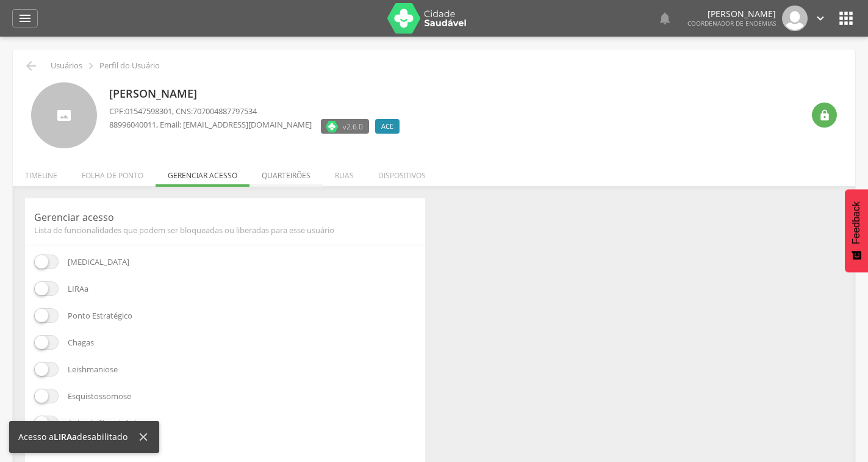 This screenshot has height=462, width=868. Describe the element at coordinates (132, 125) in the screenshot. I see `span: 88996040011` at that location.